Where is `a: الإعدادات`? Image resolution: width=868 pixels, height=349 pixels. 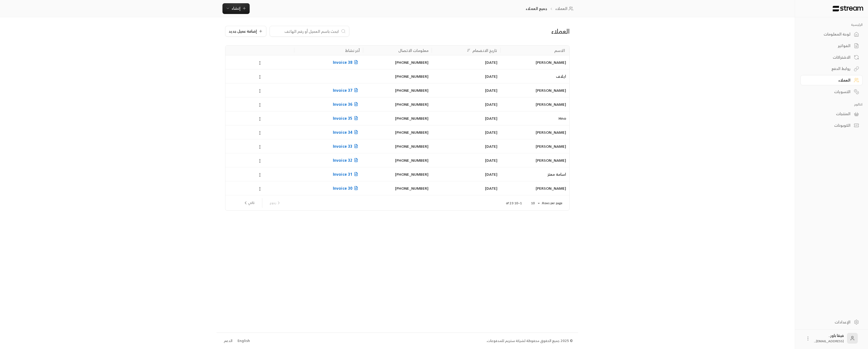
a: الإعدادات is located at coordinates (831, 322).